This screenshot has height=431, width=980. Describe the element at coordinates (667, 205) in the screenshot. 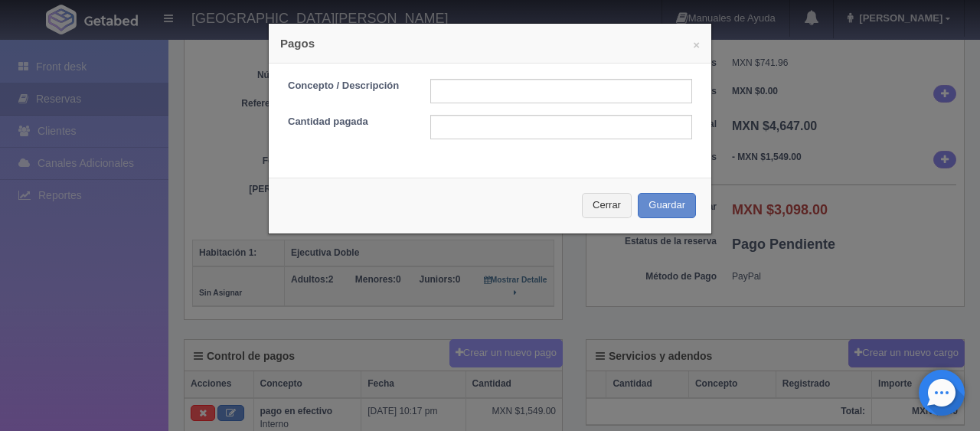

I see `button: Guardar` at that location.